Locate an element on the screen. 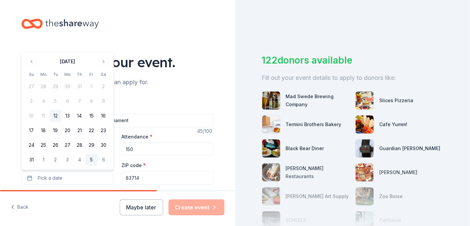 Image resolution: width=470 pixels, height=226 pixels. button: 30 is located at coordinates (103, 145).